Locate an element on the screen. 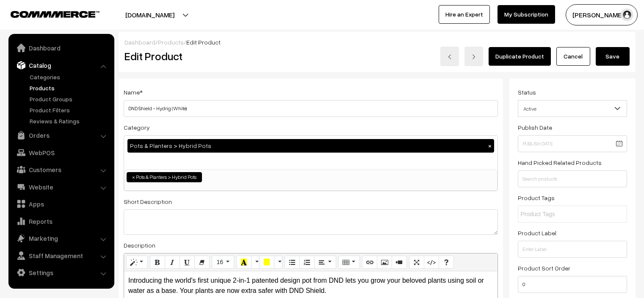  button: Bold (CTRL+B) is located at coordinates (158, 262).